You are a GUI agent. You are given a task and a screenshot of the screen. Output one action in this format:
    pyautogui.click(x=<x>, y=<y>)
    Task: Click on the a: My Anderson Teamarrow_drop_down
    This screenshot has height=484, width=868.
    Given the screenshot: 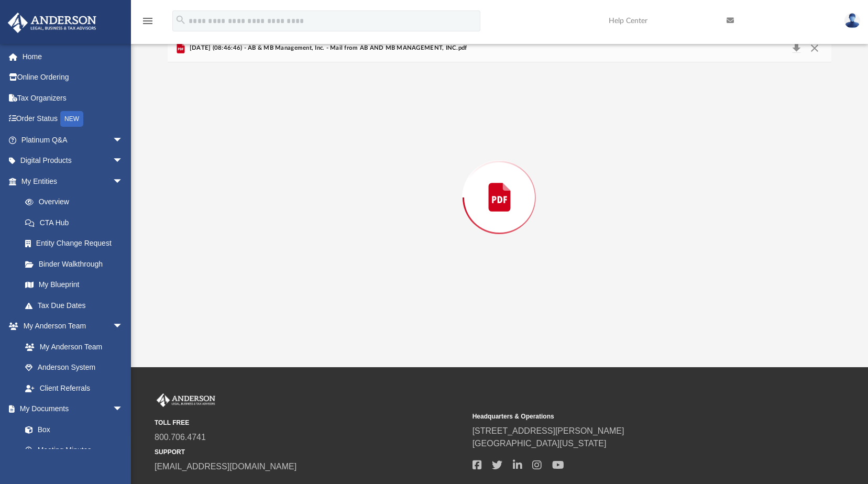 What is the action you would take?
    pyautogui.click(x=70, y=326)
    